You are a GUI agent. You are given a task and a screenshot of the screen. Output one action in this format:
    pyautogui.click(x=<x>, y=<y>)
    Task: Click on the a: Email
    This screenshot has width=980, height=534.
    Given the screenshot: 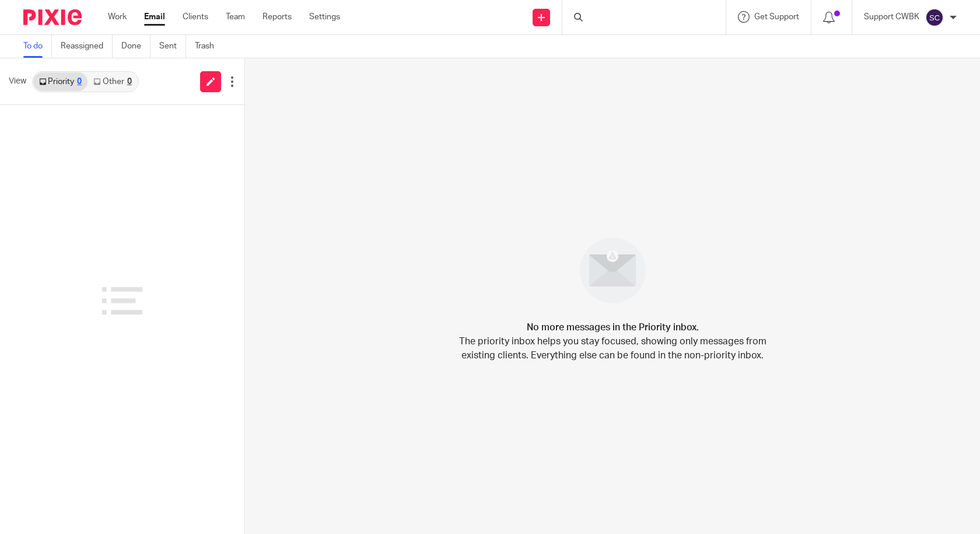 What is the action you would take?
    pyautogui.click(x=155, y=17)
    